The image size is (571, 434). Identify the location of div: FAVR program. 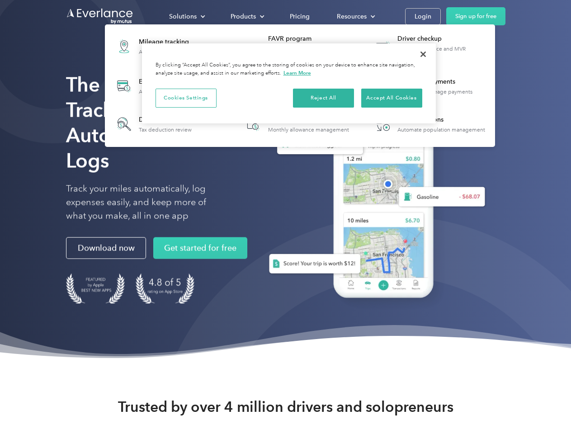
(314, 39).